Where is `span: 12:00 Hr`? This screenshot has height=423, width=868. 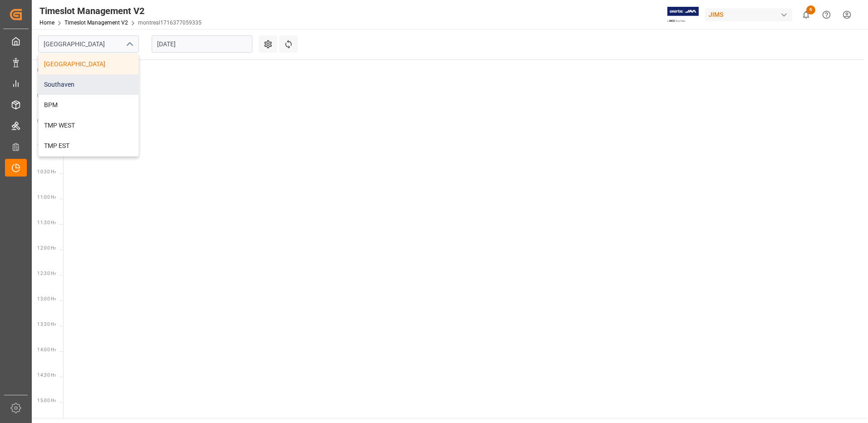 span: 12:00 Hr is located at coordinates (46, 248).